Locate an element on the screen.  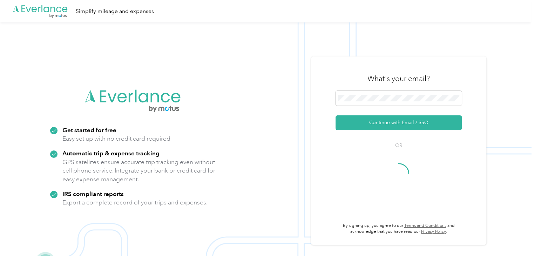
p: By signing up, you agree to our and acknowledge that you have read our . is located at coordinates (399, 229).